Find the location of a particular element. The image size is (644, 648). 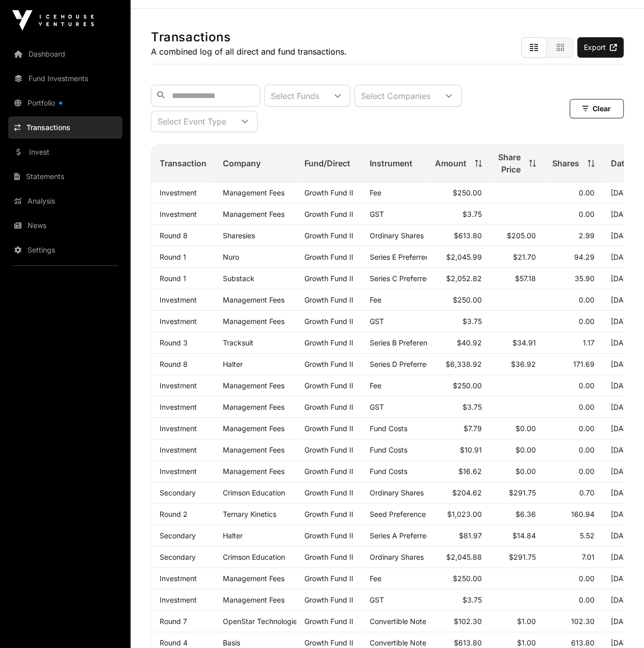

td: $204.62 is located at coordinates (458, 493).